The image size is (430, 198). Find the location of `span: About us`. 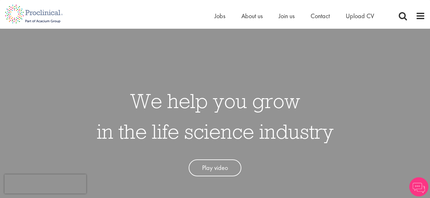

span: About us is located at coordinates (252, 16).